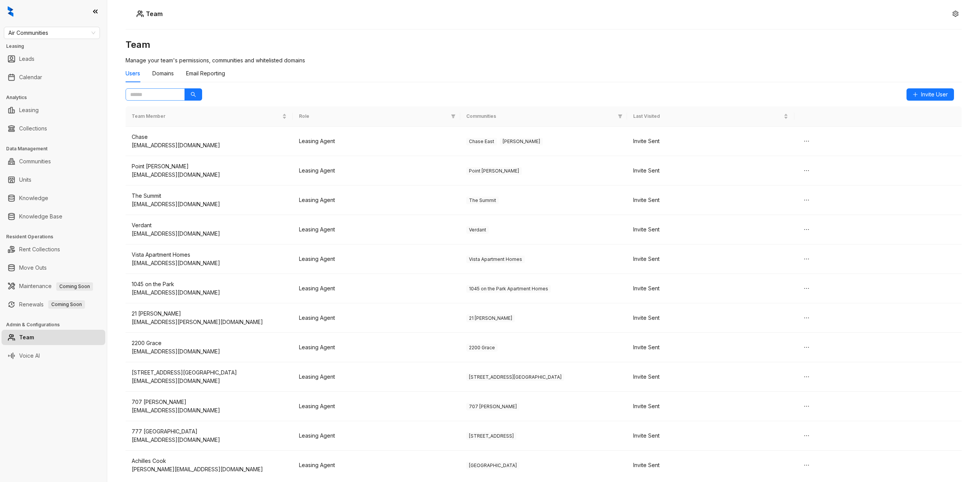 The image size is (980, 482). What do you see at coordinates (53, 78) in the screenshot?
I see `li: Calendar` at bounding box center [53, 78].